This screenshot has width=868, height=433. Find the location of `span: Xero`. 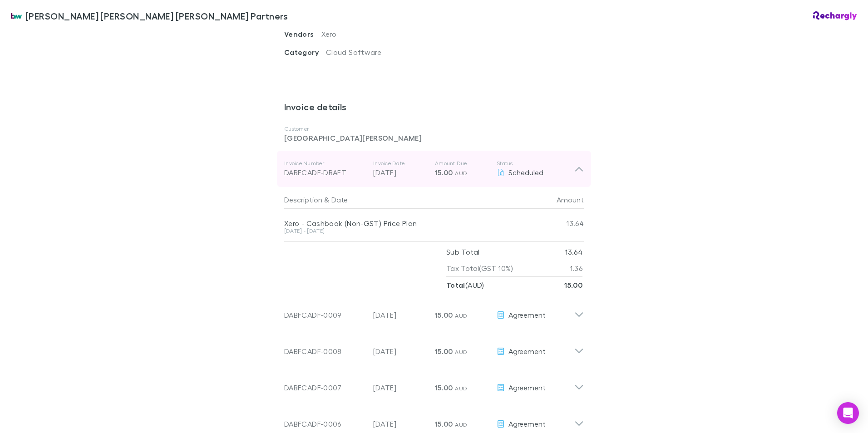

span: Xero is located at coordinates (329, 34).